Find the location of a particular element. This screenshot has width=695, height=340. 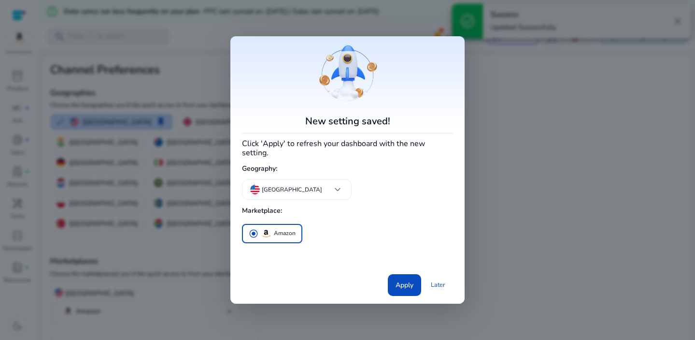

img: us.svg is located at coordinates (255, 189).